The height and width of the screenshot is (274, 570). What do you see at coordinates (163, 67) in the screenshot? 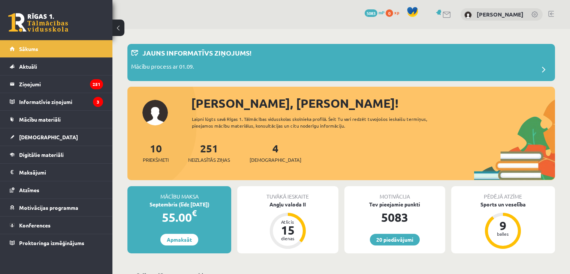
I see `p: Mācību process ar 01.09.` at bounding box center [163, 67].